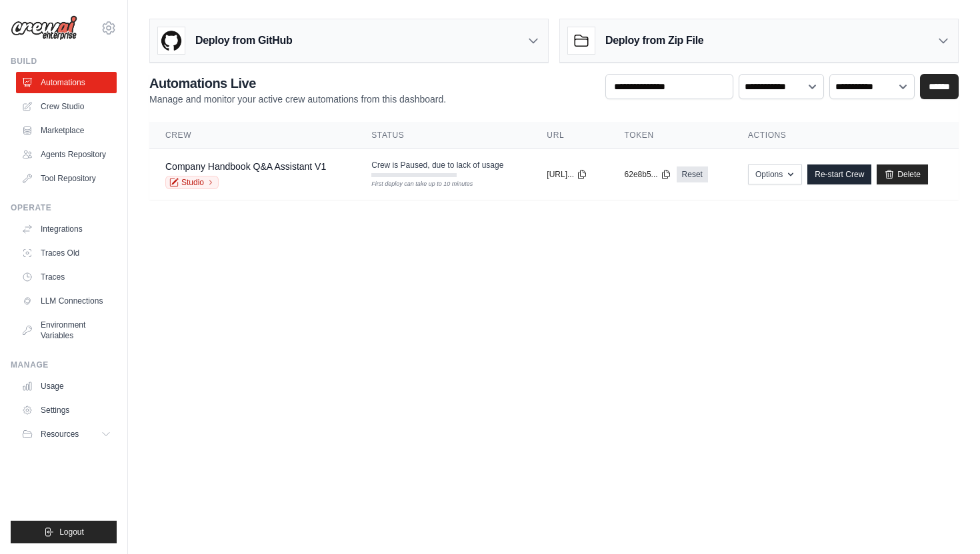  Describe the element at coordinates (63, 208) in the screenshot. I see `div: Operate` at that location.